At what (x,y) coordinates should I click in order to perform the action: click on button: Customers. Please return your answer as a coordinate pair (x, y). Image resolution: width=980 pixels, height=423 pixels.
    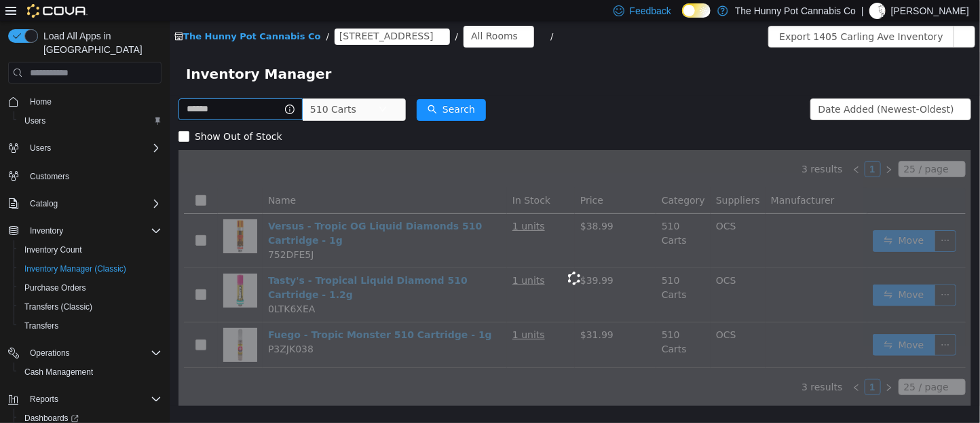
    Looking at the image, I should click on (85, 175).